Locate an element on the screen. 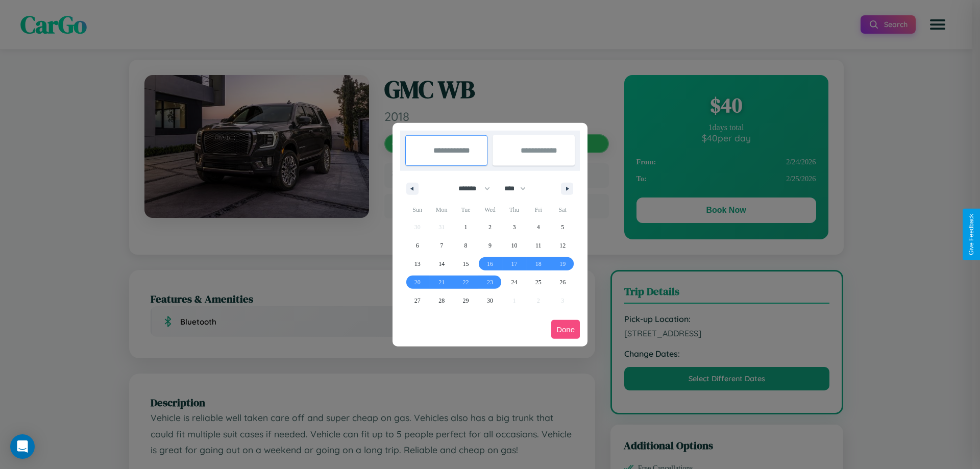 Image resolution: width=980 pixels, height=469 pixels. button: 23 is located at coordinates (490, 282).